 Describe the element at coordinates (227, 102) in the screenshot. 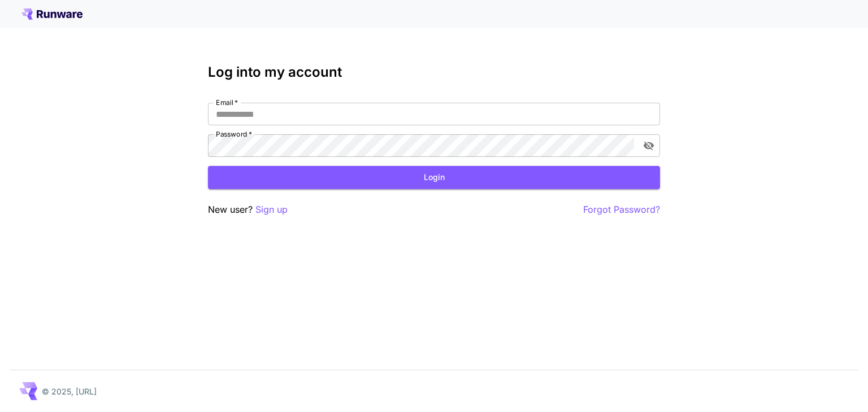

I see `label: Email` at that location.